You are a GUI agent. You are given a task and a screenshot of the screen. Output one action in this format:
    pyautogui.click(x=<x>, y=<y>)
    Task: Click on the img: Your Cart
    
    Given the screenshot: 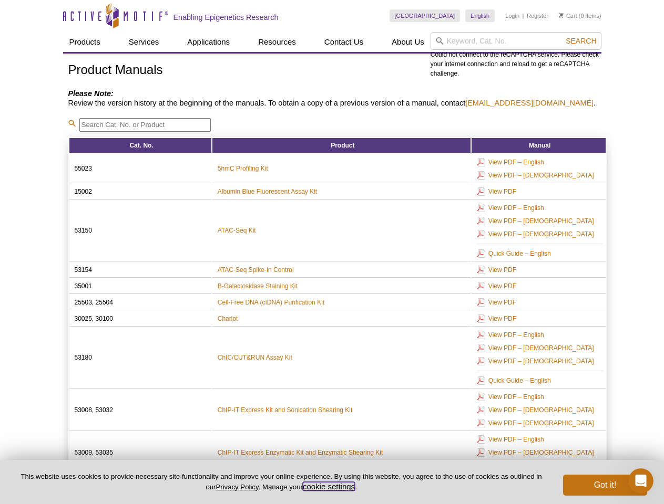 What is the action you would take?
    pyautogui.click(x=561, y=15)
    